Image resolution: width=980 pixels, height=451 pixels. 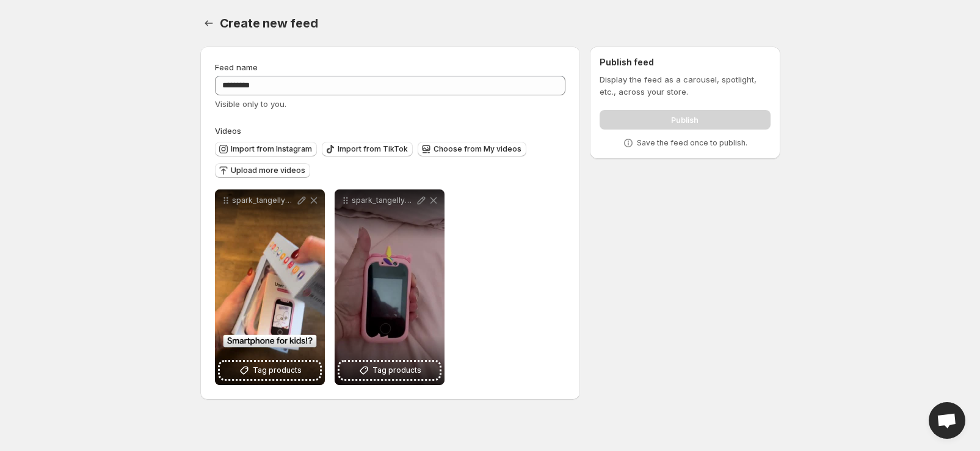 I want to click on button: Upload more videos, so click(x=262, y=170).